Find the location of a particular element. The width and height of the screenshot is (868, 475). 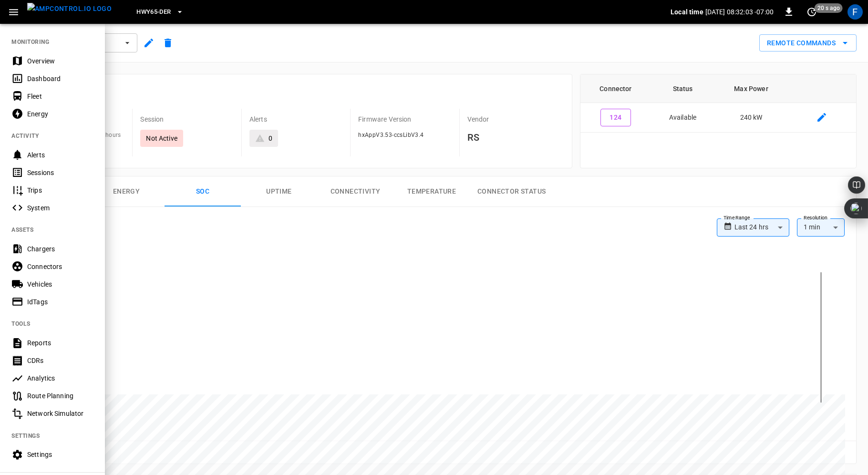

div: Sessions is located at coordinates (60, 173).